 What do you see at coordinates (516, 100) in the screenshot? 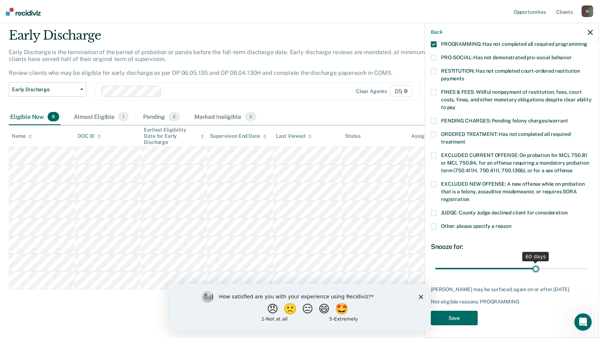
I see `span: FINES & FEES: Willful nonpayment of restitution, fees, court costs, fines, and other monetary obl...` at bounding box center [516, 100].